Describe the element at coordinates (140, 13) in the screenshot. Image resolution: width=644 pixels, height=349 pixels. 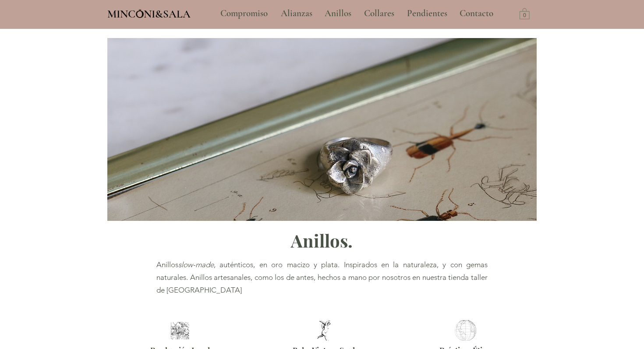
I see `img: Minconi Sala` at that location.